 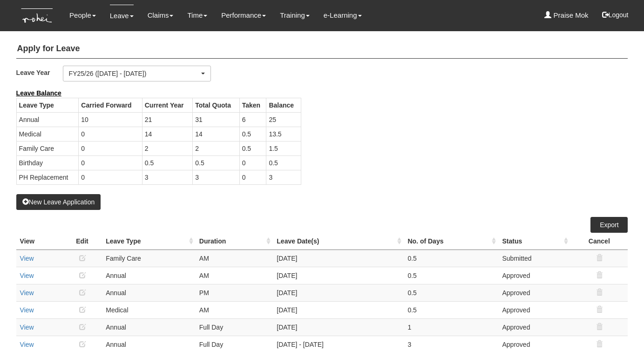 What do you see at coordinates (40, 72) in the screenshot?
I see `label: Leave Year` at bounding box center [40, 72].